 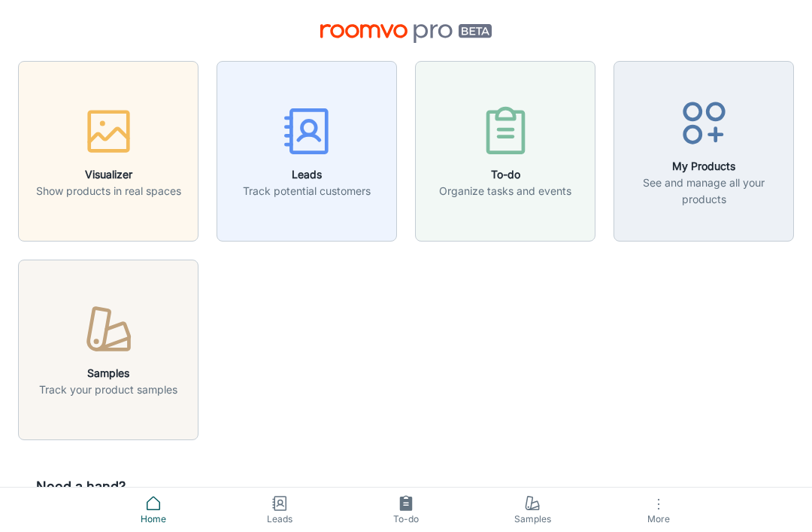 I want to click on h6: Samples, so click(x=108, y=374).